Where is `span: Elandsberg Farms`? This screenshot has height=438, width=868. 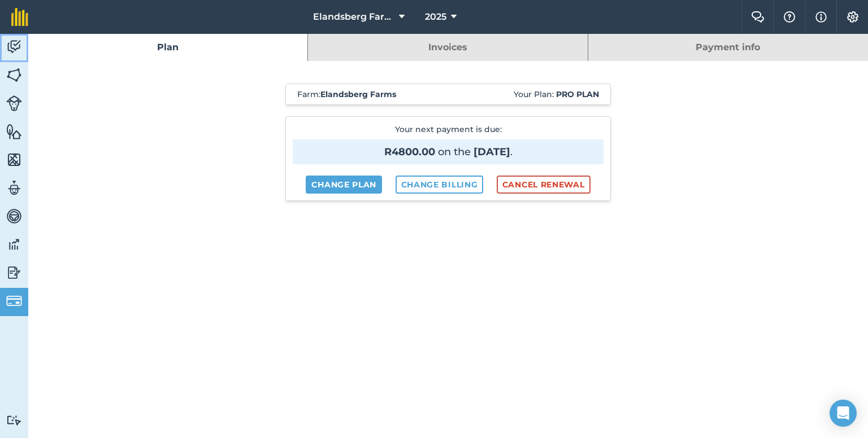
span: Elandsberg Farms is located at coordinates (354, 17).